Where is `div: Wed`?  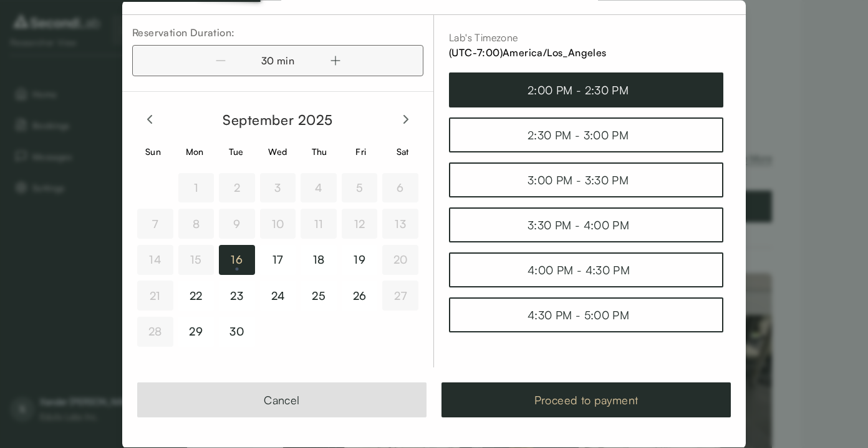 div: Wed is located at coordinates (277, 151).